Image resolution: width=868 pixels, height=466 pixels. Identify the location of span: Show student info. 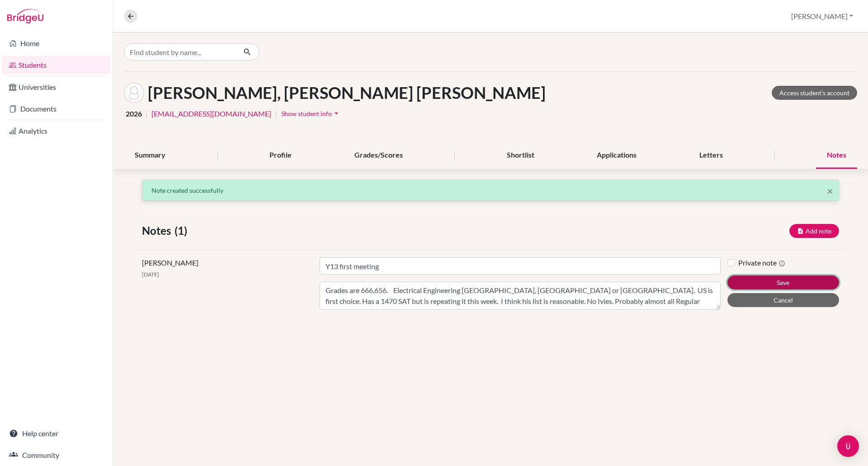
(307, 113).